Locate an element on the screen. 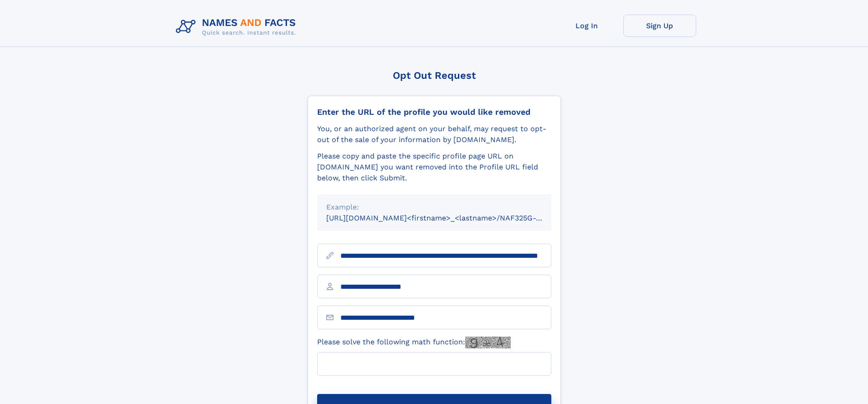 Image resolution: width=868 pixels, height=404 pixels. a: Sign Up is located at coordinates (660, 25).